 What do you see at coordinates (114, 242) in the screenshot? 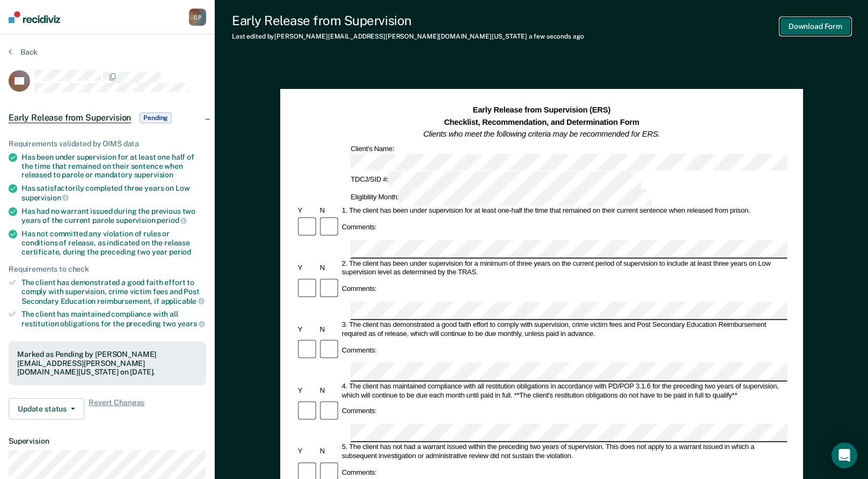
I see `div: Has not committed any violation of rules or conditions of release, as indicated on the release ce...` at bounding box center [114, 242].